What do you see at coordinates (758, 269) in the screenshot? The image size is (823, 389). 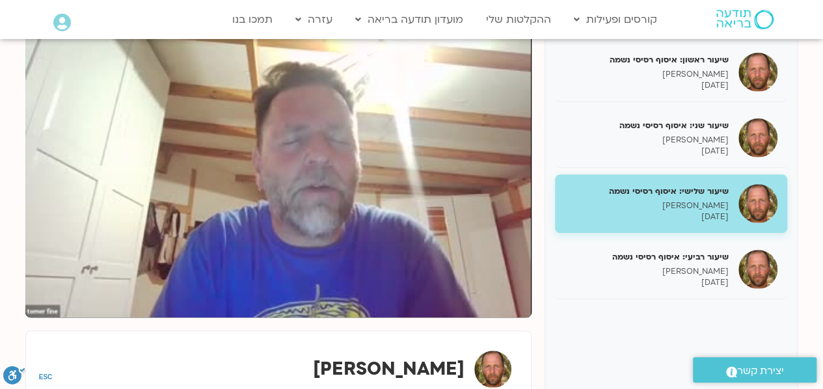 I see `img: שיעור רביעי: איסוף רסיסי נשמה` at bounding box center [758, 269].